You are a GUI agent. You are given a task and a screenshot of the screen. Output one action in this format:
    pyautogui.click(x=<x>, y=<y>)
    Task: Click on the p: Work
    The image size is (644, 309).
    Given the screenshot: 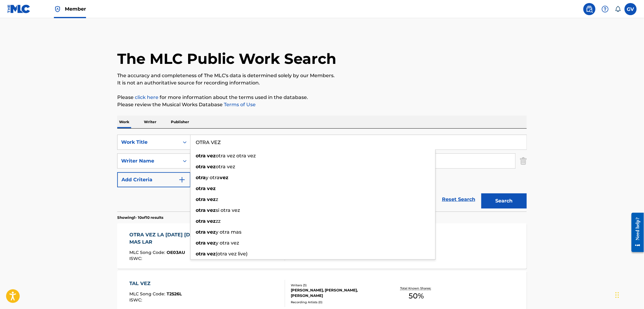 What is the action you would take?
    pyautogui.click(x=124, y=122)
    